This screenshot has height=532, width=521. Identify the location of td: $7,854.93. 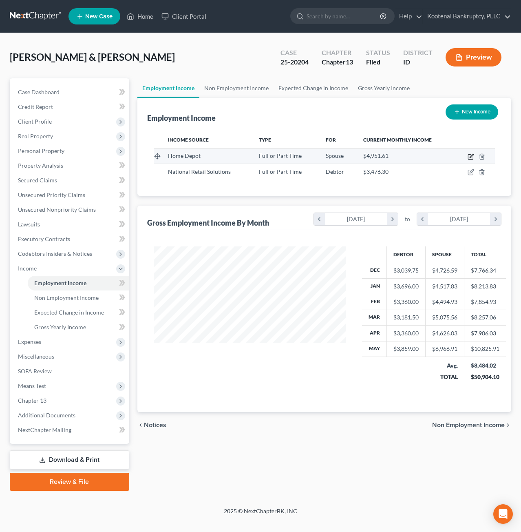
(485, 302).